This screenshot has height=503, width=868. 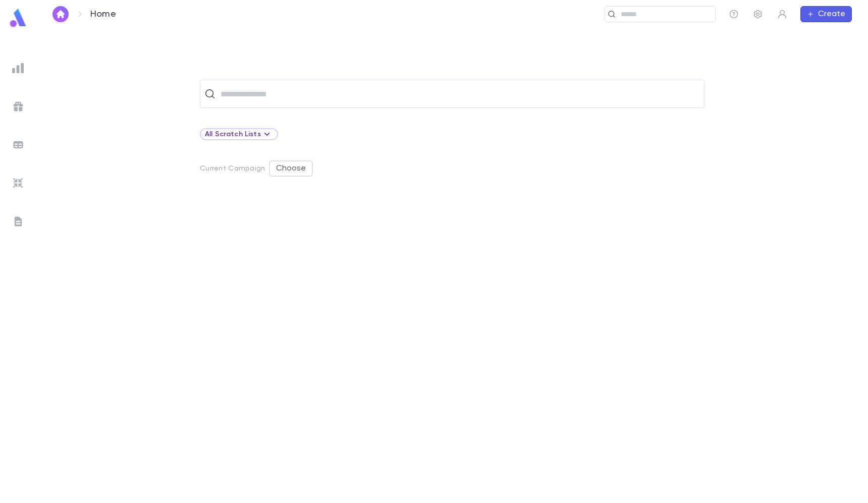 I want to click on img: home_white.a664292cf8c1dea59945f0da9f25487c.svg, so click(x=61, y=14).